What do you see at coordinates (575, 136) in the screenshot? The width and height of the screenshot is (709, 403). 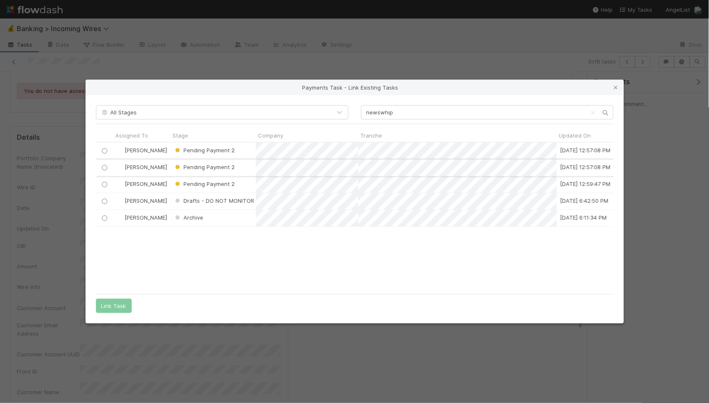 I see `span: Updated On` at bounding box center [575, 136].